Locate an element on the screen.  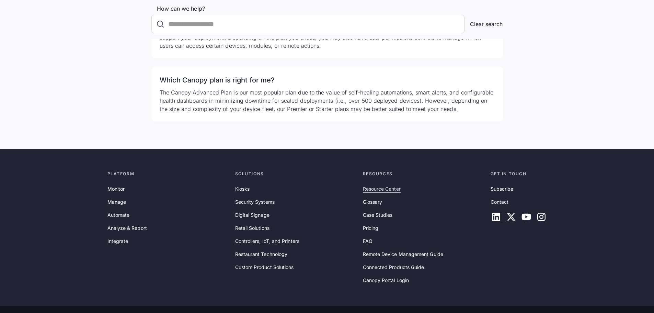
div: Get in touch is located at coordinates (519, 174).